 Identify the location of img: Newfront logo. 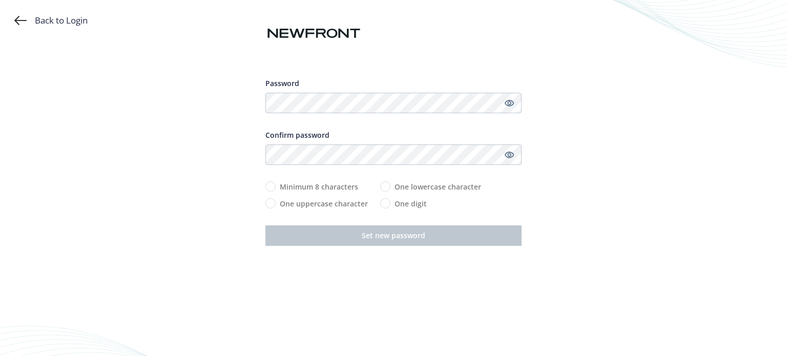
(313, 33).